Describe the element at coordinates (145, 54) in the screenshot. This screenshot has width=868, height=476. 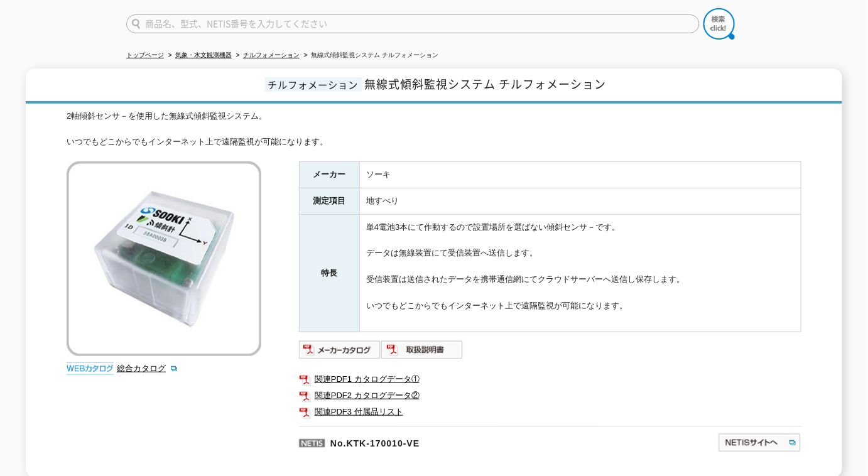
I see `a: トップページ` at that location.